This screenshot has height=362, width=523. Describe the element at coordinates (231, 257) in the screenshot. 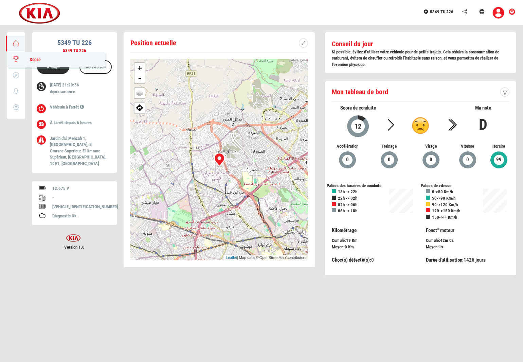

I see `a: Leaflet` at that location.